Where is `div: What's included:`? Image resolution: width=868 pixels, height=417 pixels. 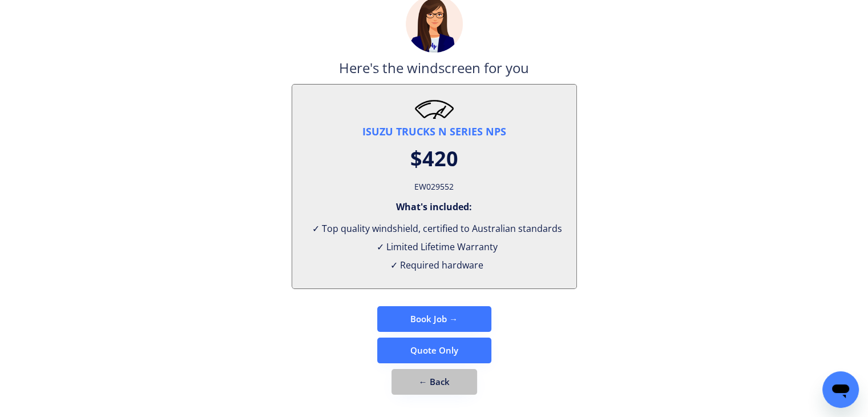
div: What's included: is located at coordinates (434, 207).